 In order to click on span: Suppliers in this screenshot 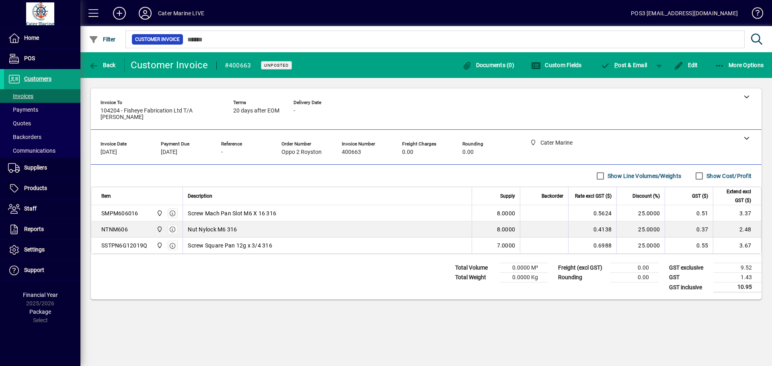, I will do `click(35, 168)`.